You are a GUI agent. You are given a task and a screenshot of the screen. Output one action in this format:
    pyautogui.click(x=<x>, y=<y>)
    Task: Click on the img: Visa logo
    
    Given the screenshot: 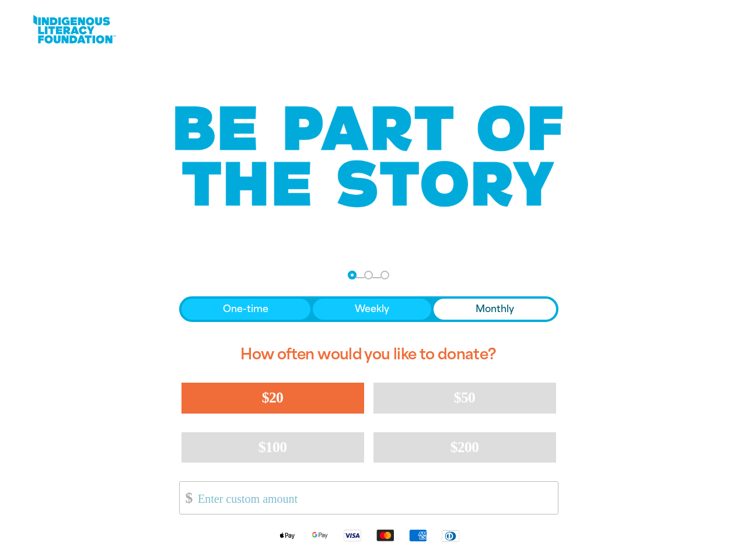 What is the action you would take?
    pyautogui.click(x=352, y=535)
    